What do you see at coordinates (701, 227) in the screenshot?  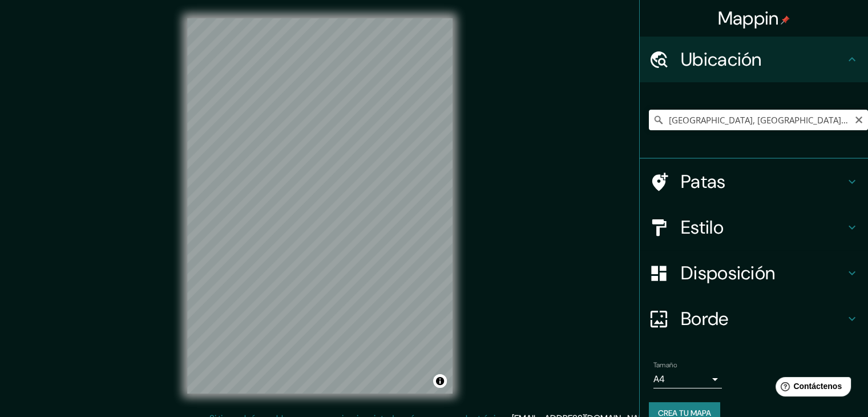 I see `font: Estilo` at bounding box center [701, 227].